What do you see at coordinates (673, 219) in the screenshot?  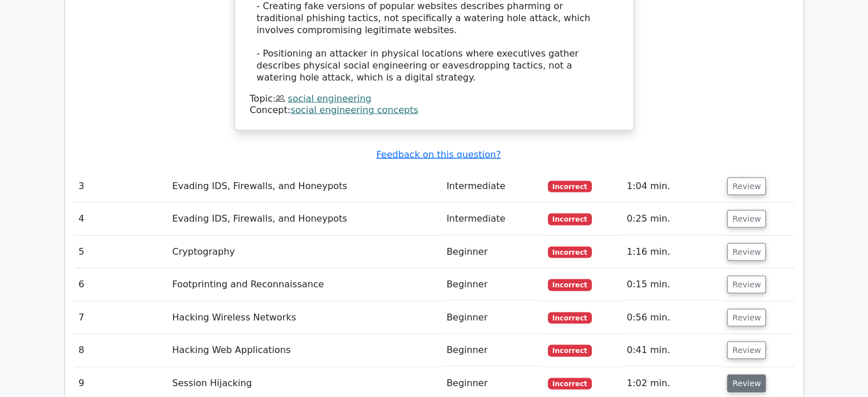 I see `td: 0:25 min.` at bounding box center [673, 219].